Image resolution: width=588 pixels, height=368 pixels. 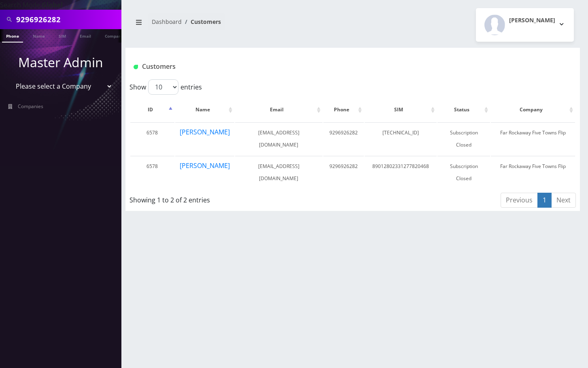 What do you see at coordinates (62, 35) in the screenshot?
I see `a: SIM` at bounding box center [62, 35].